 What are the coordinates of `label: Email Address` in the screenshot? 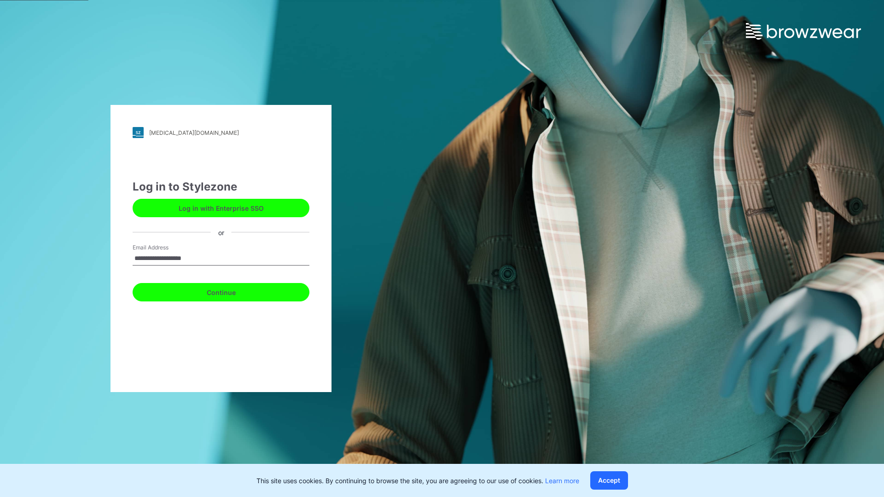 It's located at (165, 248).